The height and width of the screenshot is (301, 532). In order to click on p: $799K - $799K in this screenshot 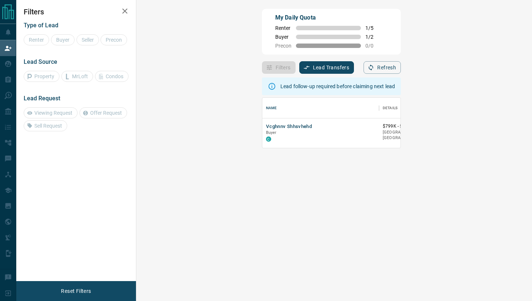, I will do `click(415, 126)`.